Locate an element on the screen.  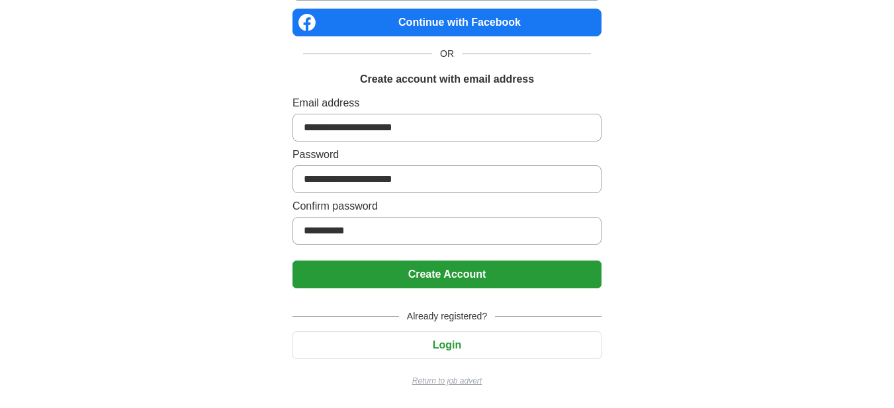
button: Login is located at coordinates (447, 345).